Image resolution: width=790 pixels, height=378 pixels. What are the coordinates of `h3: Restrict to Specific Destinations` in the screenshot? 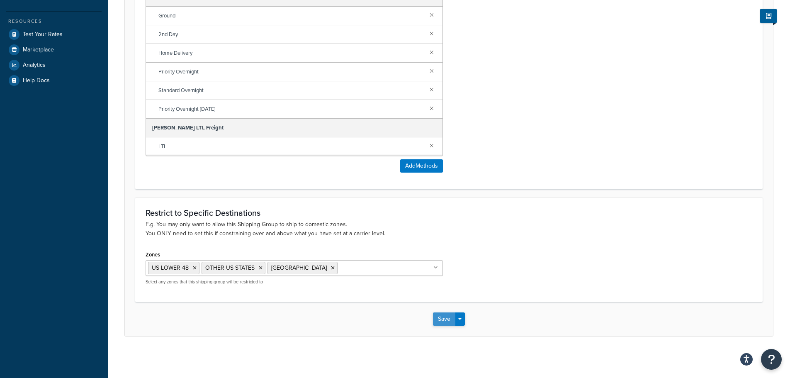 It's located at (449, 213).